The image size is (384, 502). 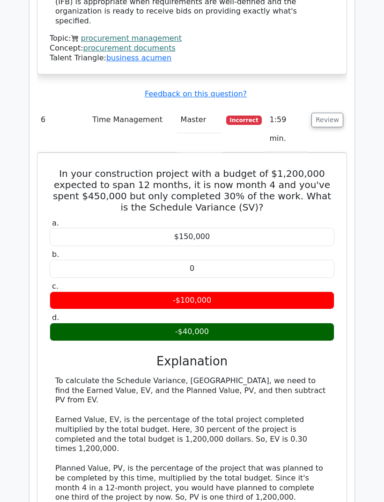 What do you see at coordinates (129, 48) in the screenshot?
I see `a: procurement documents` at bounding box center [129, 48].